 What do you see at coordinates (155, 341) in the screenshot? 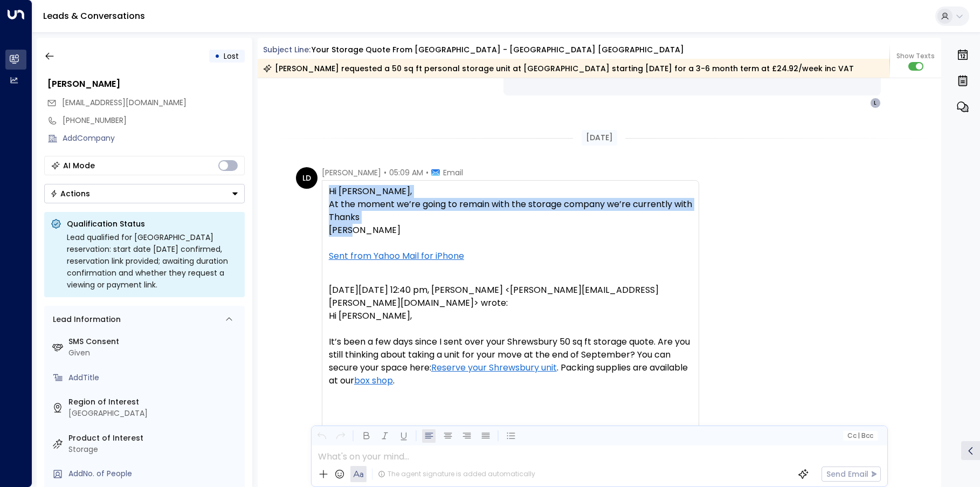
I see `label: SMS Consent` at bounding box center [155, 341].